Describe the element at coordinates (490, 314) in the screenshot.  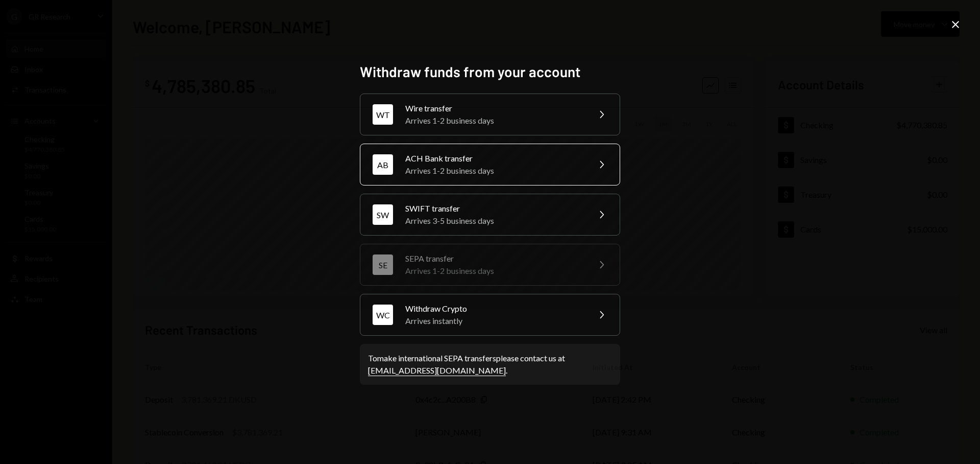
I see `button: WCWithdraw CryptoArrives instantly` at that location.